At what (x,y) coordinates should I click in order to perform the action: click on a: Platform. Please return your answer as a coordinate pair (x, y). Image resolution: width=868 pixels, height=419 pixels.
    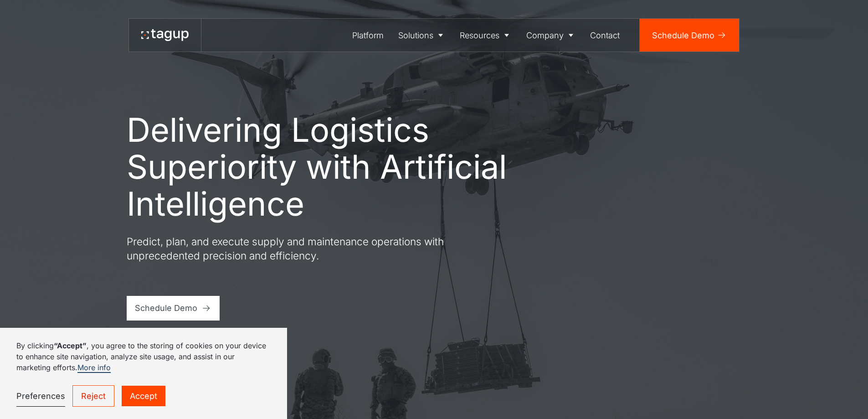
    Looking at the image, I should click on (368, 35).